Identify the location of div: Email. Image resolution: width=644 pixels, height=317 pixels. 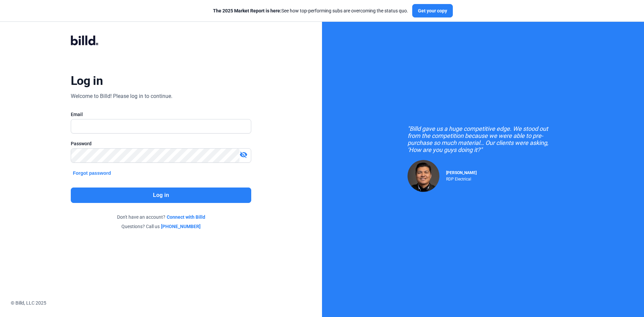
(161, 115).